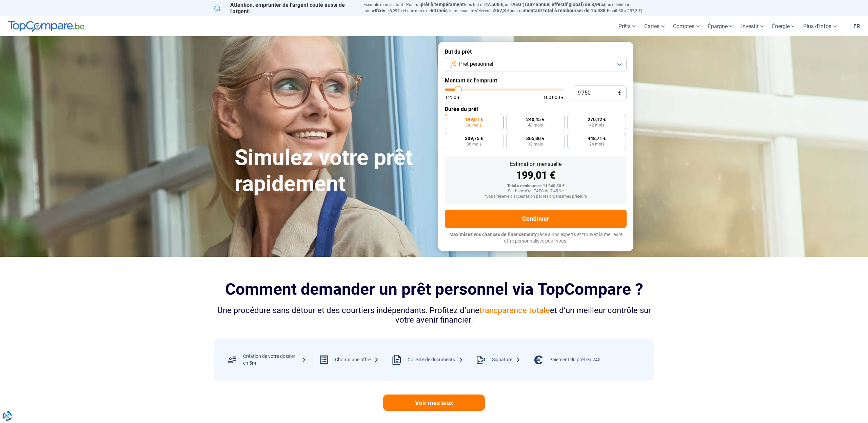 The width and height of the screenshot is (868, 423). What do you see at coordinates (820, 26) in the screenshot?
I see `a: Plus d'infos` at bounding box center [820, 26].